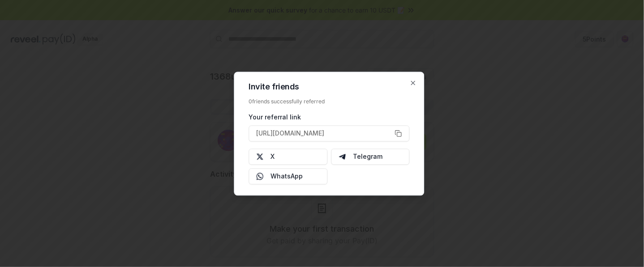 This screenshot has width=644, height=267. I want to click on img: X, so click(260, 157).